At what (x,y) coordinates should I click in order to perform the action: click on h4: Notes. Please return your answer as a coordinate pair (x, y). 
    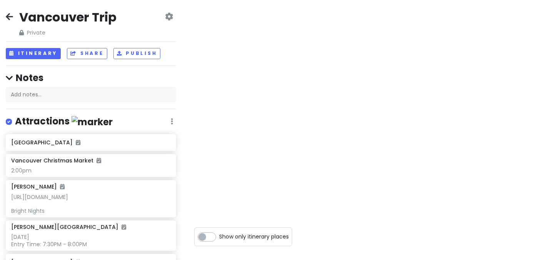
    Looking at the image, I should click on (91, 78).